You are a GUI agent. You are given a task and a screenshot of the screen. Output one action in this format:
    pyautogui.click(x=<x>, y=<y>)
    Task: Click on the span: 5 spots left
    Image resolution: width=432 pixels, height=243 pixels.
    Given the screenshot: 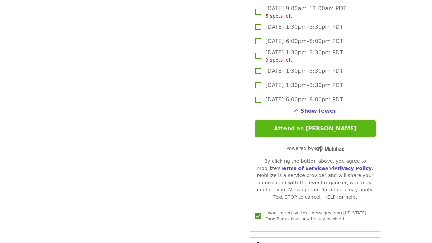 What is the action you would take?
    pyautogui.click(x=279, y=16)
    